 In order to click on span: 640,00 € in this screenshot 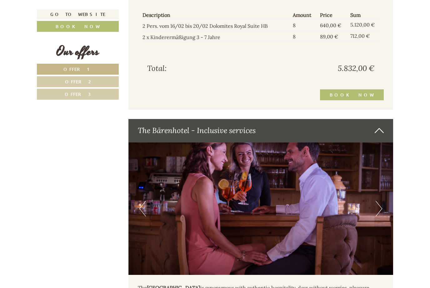, I will do `click(331, 25)`.